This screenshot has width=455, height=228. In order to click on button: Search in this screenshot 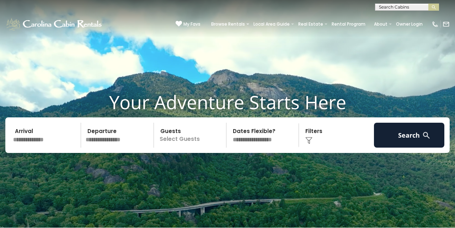, I will do `click(409, 135)`.